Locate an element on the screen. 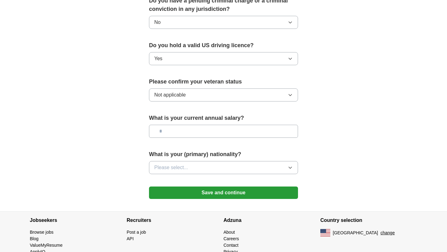 The width and height of the screenshot is (447, 252). h4: Country selection is located at coordinates (369, 220).